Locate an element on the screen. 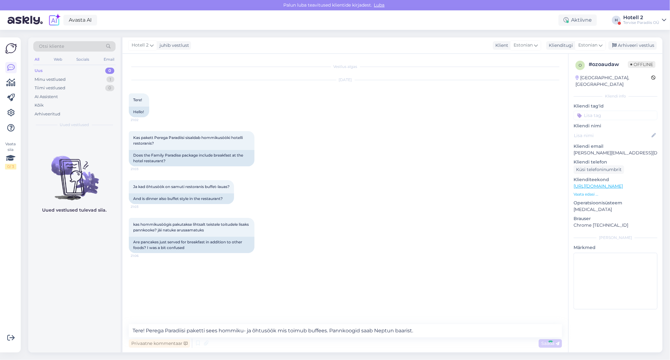 This screenshot has width=670, height=360. p: Märkmed is located at coordinates (615, 247).